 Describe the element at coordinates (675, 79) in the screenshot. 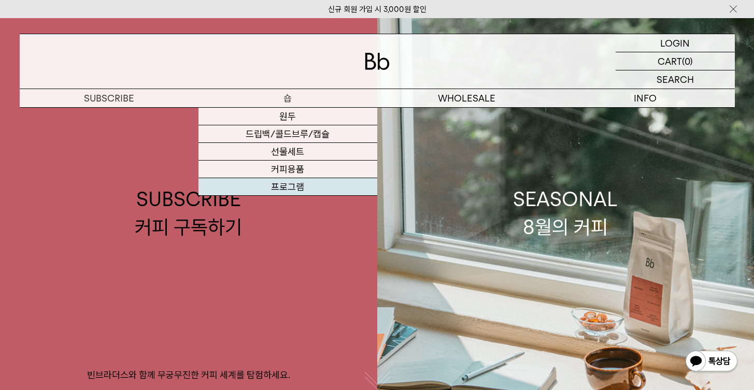

I see `p: SEARCH` at that location.